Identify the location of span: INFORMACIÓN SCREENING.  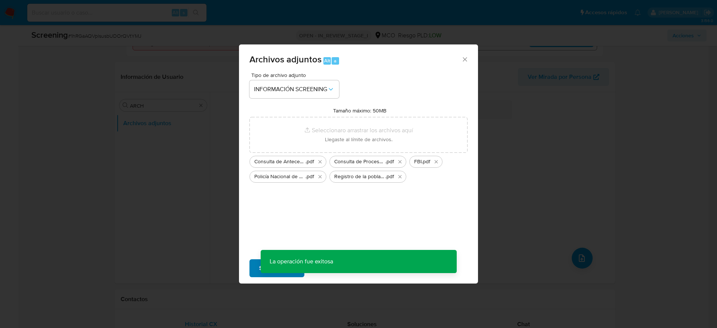
(291, 89).